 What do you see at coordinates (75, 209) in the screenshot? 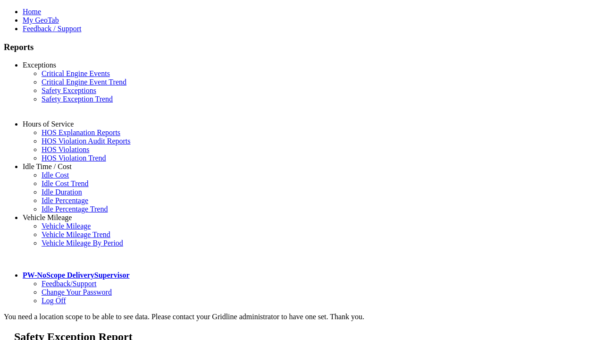
I see `a: Idle Percentage Trend` at bounding box center [75, 209].